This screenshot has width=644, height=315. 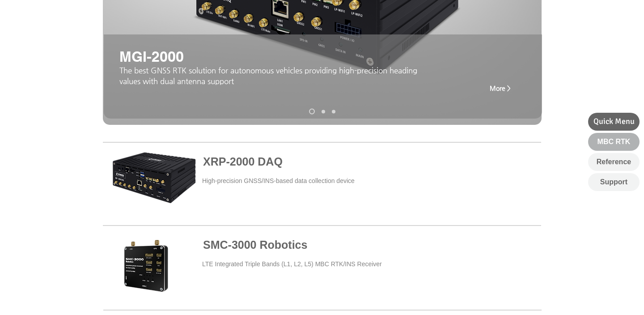 What do you see at coordinates (614, 162) in the screenshot?
I see `a: Reference` at bounding box center [614, 162].